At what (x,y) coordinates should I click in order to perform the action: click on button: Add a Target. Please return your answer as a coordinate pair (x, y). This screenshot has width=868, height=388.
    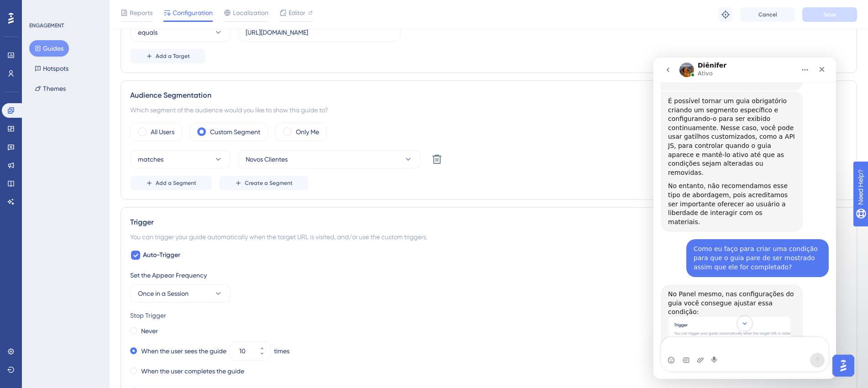
    Looking at the image, I should click on (167, 56).